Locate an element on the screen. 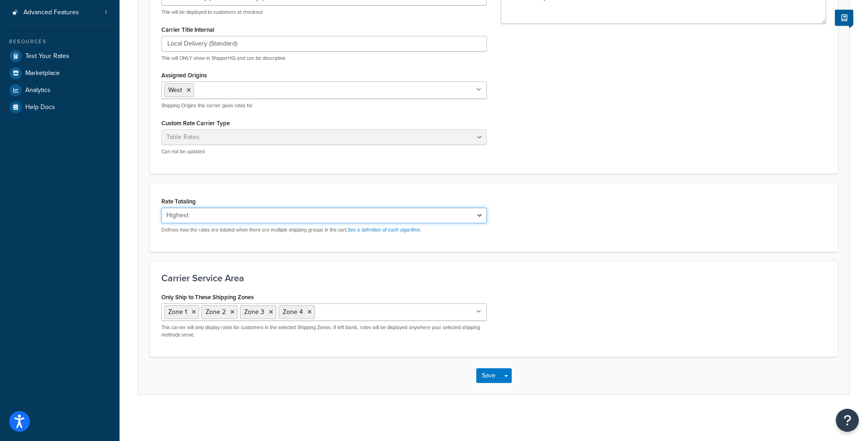 The image size is (868, 441). li: Marketplace is located at coordinates (60, 73).